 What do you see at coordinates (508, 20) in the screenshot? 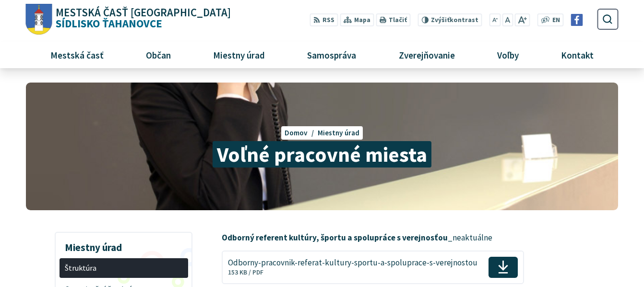
I see `button: Nastaviť pôvodnú veľkosť písma` at bounding box center [508, 20].